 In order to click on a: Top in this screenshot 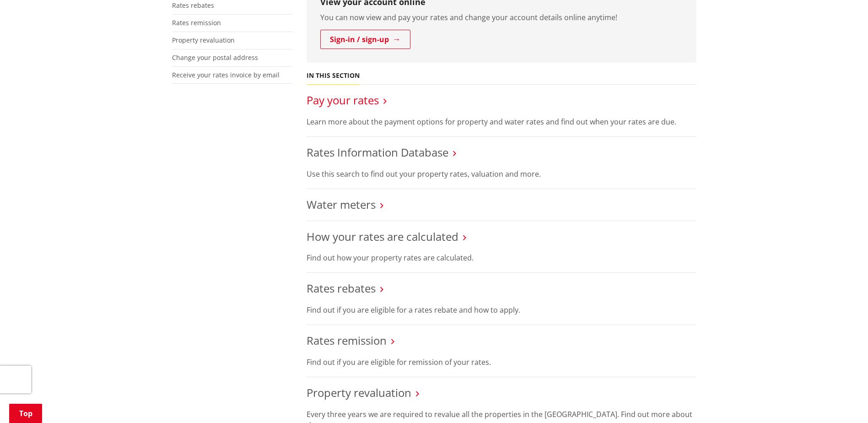, I will do `click(25, 413)`.